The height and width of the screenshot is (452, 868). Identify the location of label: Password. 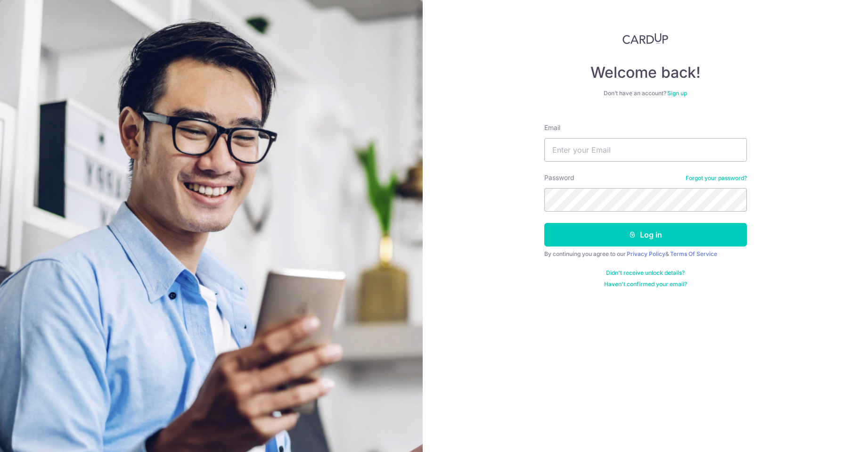
(559, 178).